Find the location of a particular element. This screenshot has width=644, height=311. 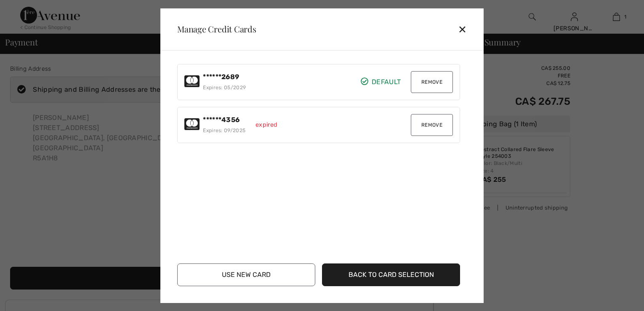

div: expired is located at coordinates (266, 125).